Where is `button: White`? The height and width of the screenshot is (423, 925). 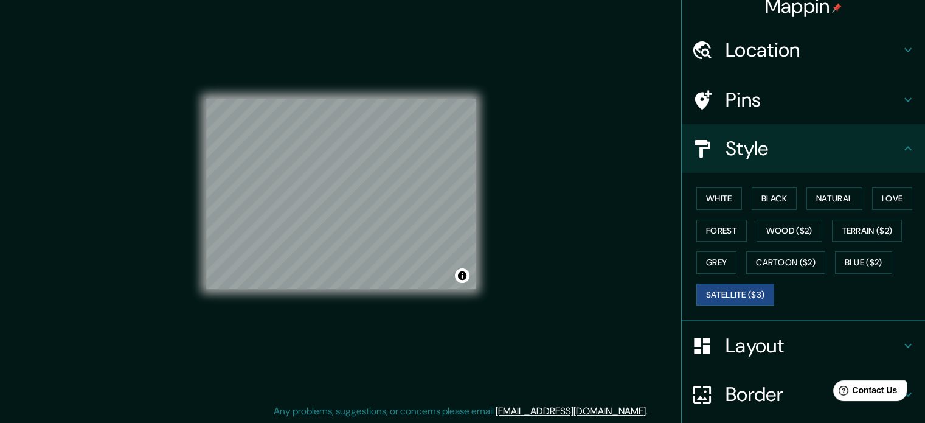 button: White is located at coordinates (719, 198).